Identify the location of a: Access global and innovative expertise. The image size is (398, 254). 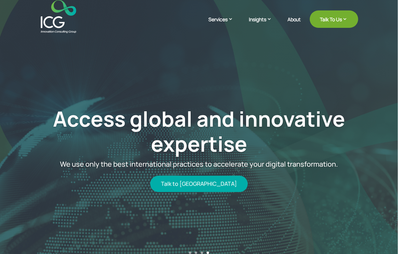
(199, 131).